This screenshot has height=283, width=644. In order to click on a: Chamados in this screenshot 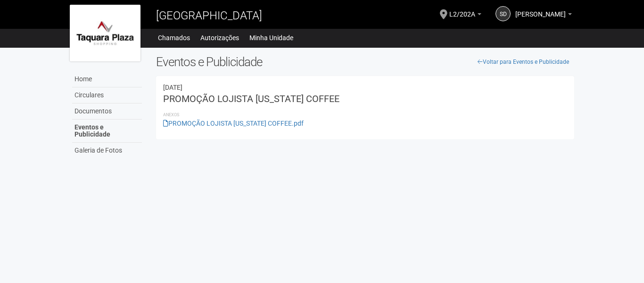, I will do `click(174, 37)`.